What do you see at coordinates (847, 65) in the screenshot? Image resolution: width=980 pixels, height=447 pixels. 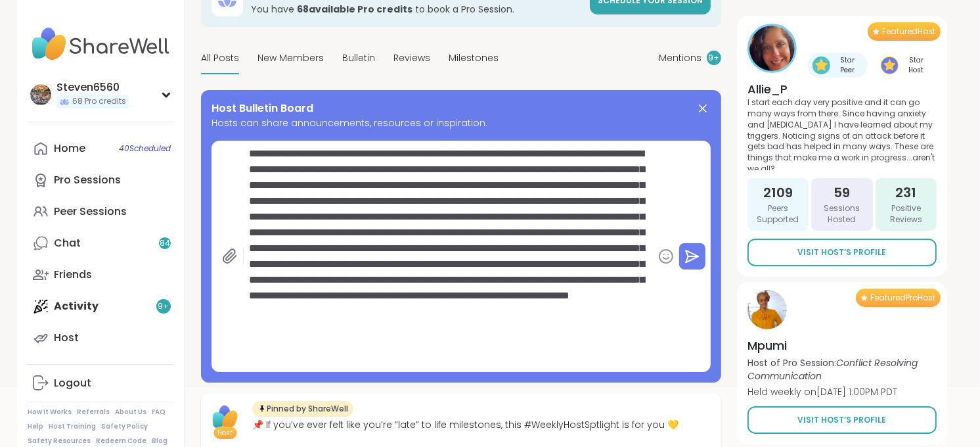 I see `span: Star Peer` at bounding box center [847, 65].